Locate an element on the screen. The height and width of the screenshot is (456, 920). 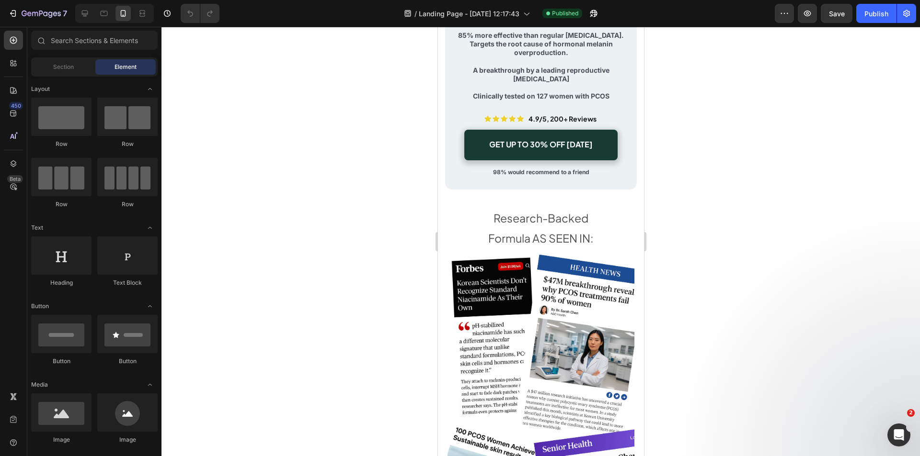
span: Save is located at coordinates (836, 13).